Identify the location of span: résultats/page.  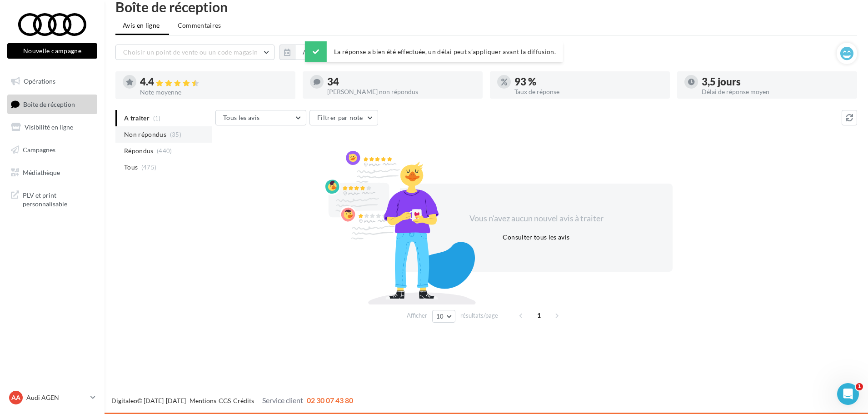
(479, 316).